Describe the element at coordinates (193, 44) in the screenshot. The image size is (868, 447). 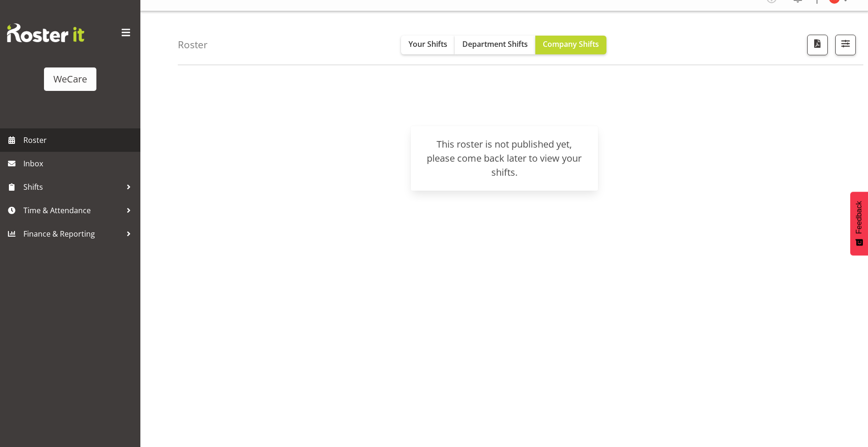
I see `h4: Roster` at that location.